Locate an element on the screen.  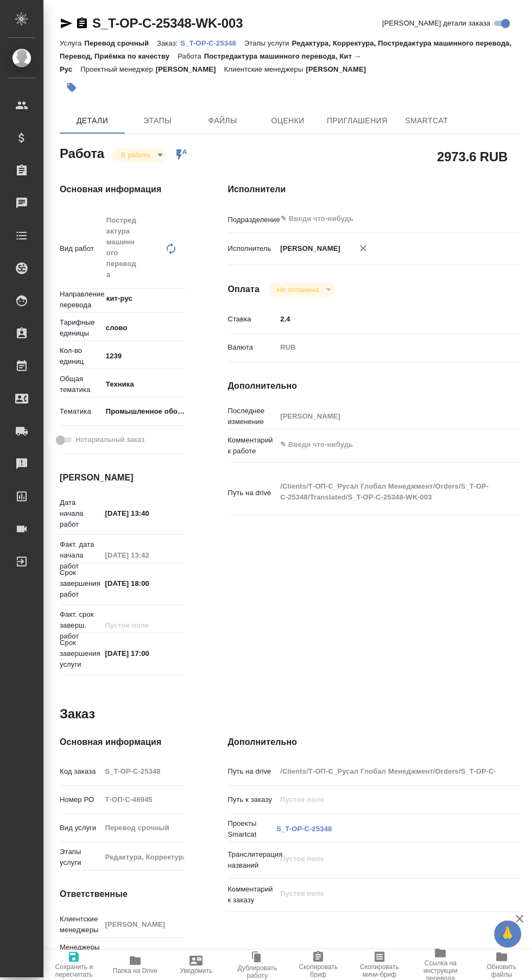
button: Удалить исполнителя is located at coordinates (363, 248).